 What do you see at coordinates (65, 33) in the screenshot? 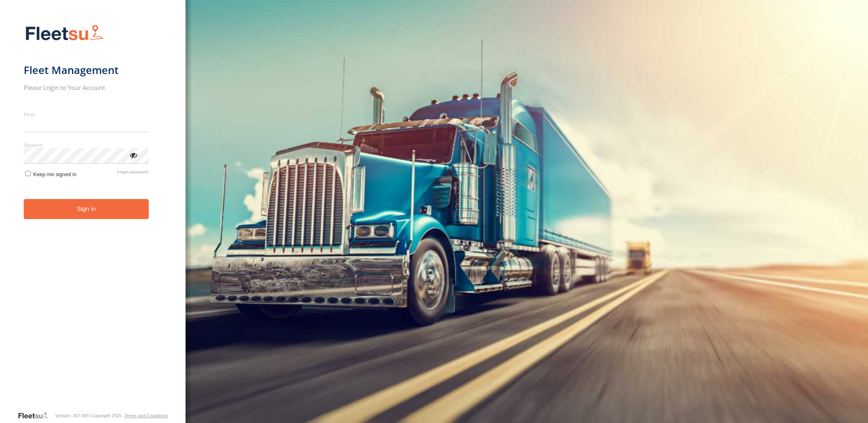
I see `img: Fleetsu` at bounding box center [65, 33].